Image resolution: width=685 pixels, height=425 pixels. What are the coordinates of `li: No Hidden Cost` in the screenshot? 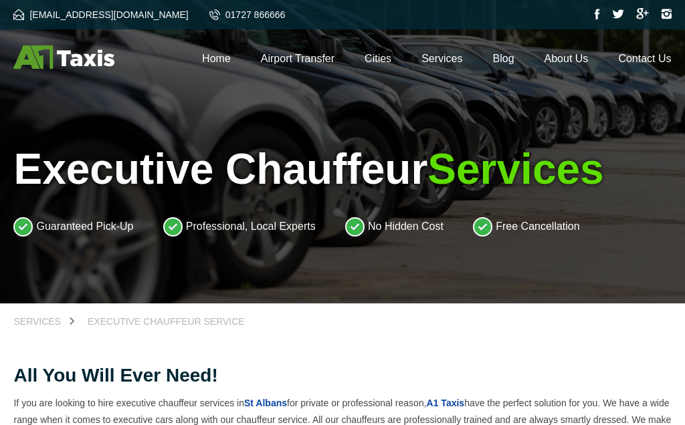 It's located at (394, 227).